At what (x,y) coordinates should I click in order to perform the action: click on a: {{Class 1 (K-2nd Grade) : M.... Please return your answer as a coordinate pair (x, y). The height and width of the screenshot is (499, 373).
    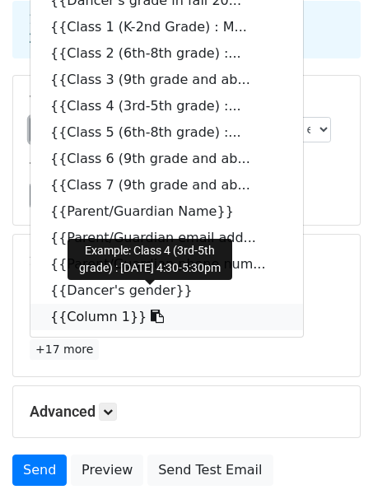
    Looking at the image, I should click on (166, 27).